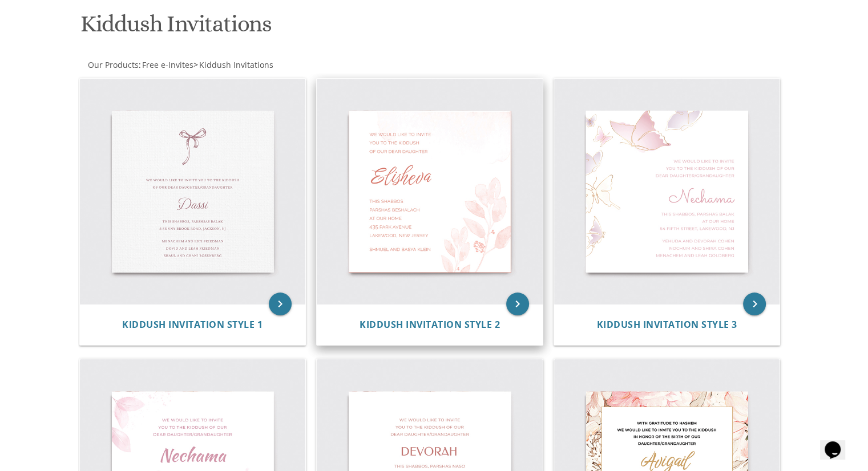  What do you see at coordinates (667, 191) in the screenshot?
I see `img: Kiddush Invitation Style 3` at bounding box center [667, 191].